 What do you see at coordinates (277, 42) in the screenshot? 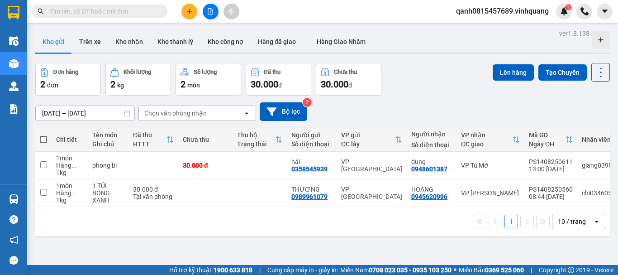
I see `button: Hàng đã giao` at bounding box center [277, 42].